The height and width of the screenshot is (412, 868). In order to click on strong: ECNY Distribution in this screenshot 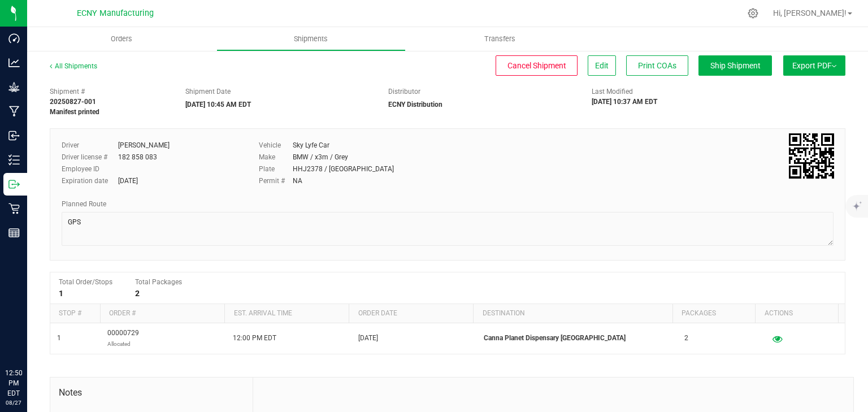, I will do `click(415, 104)`.